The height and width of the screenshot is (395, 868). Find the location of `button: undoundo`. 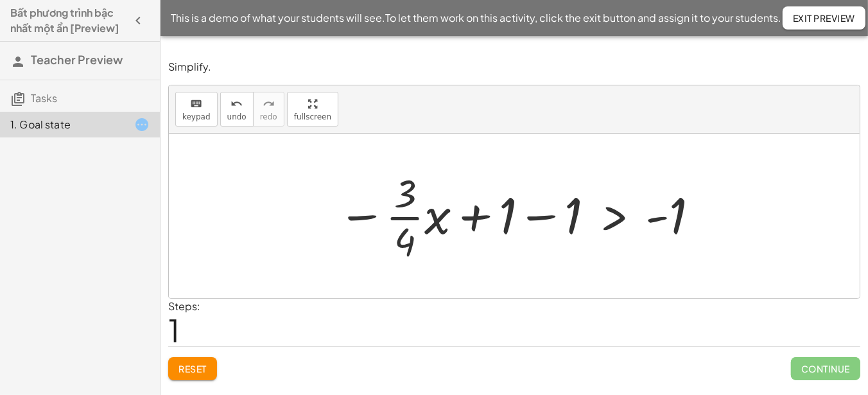

button: undoundo is located at coordinates (237, 109).